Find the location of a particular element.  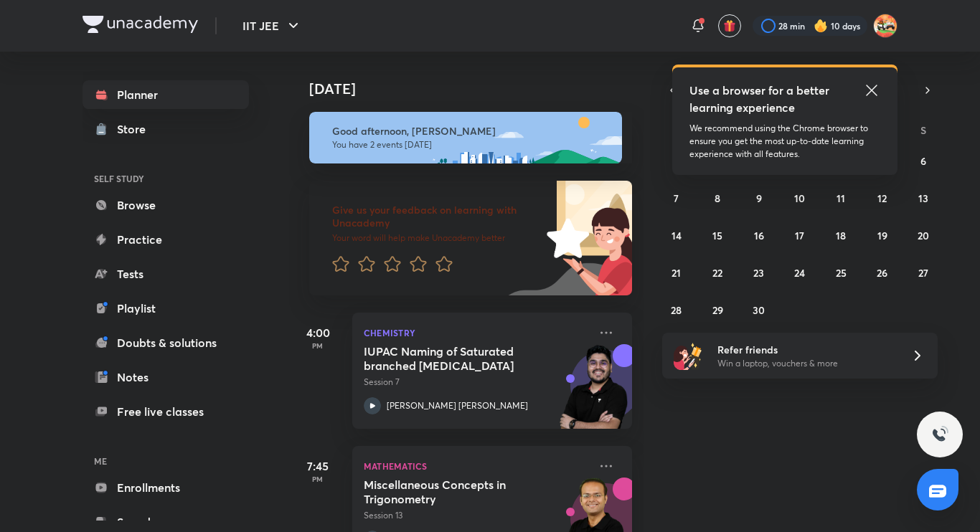

h5: Use a browser for a better learning experience is located at coordinates (760, 99).